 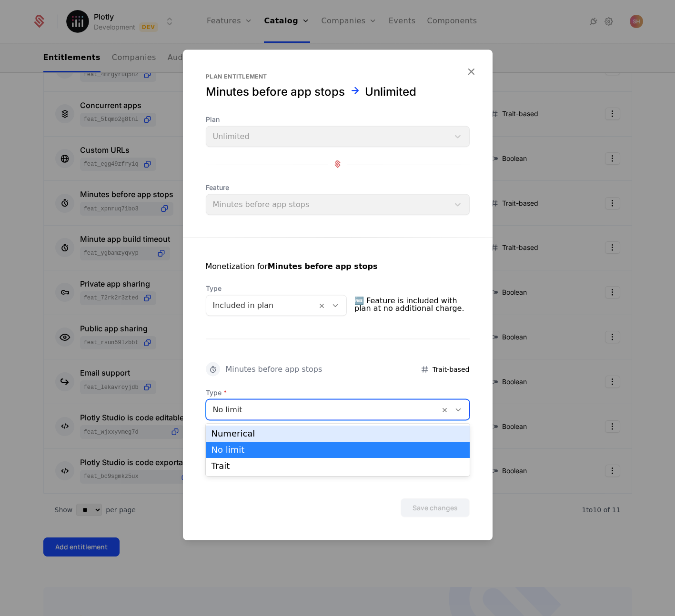 I want to click on div: Numerical, so click(x=338, y=434).